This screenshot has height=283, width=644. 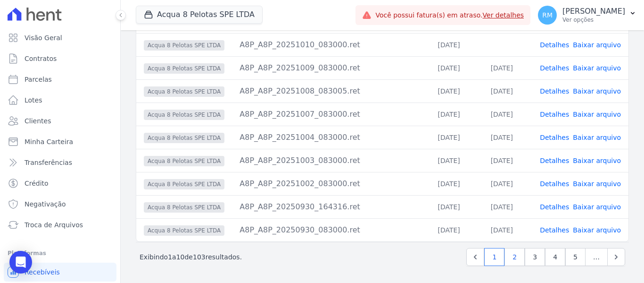 I want to click on span: 1, so click(x=170, y=256).